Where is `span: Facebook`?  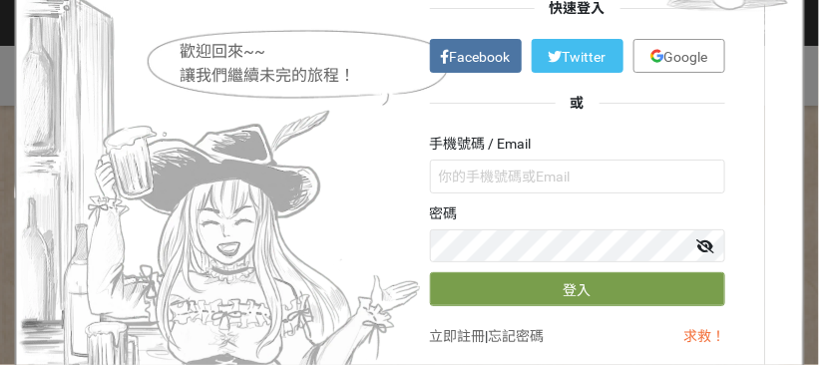
span: Facebook is located at coordinates (480, 57).